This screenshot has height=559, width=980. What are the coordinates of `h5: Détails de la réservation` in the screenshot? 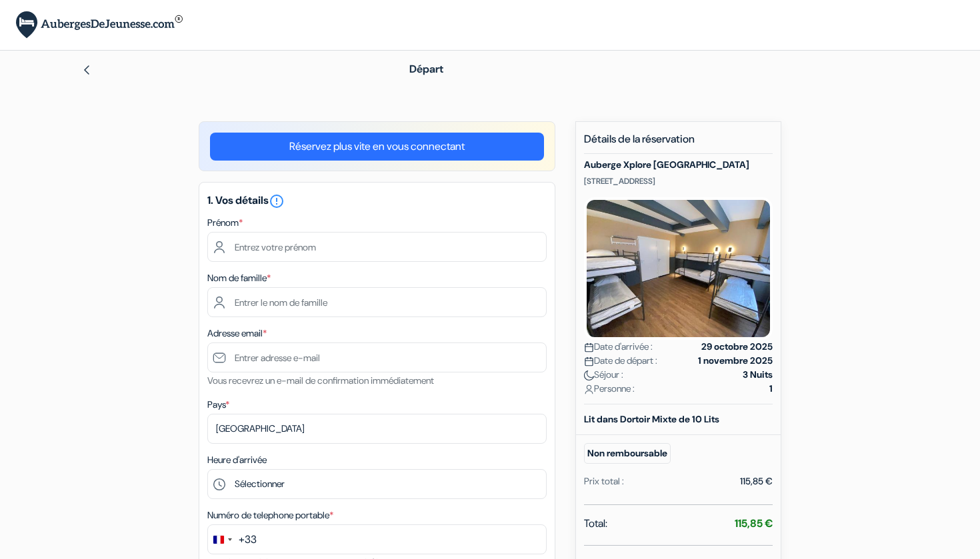 It's located at (678, 143).